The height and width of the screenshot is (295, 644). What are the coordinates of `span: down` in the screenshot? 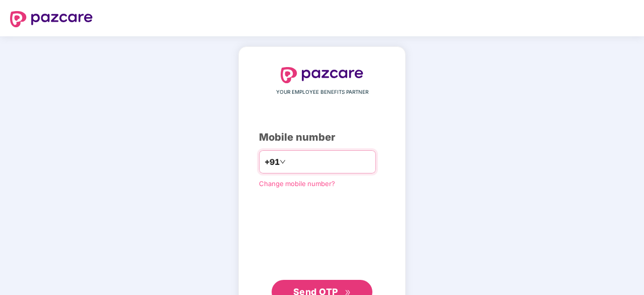 It's located at (283, 162).